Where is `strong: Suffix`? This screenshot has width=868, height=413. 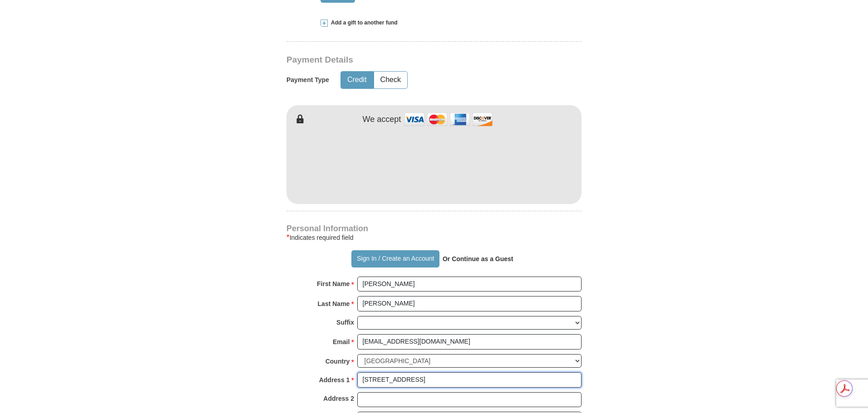 strong: Suffix is located at coordinates (345, 322).